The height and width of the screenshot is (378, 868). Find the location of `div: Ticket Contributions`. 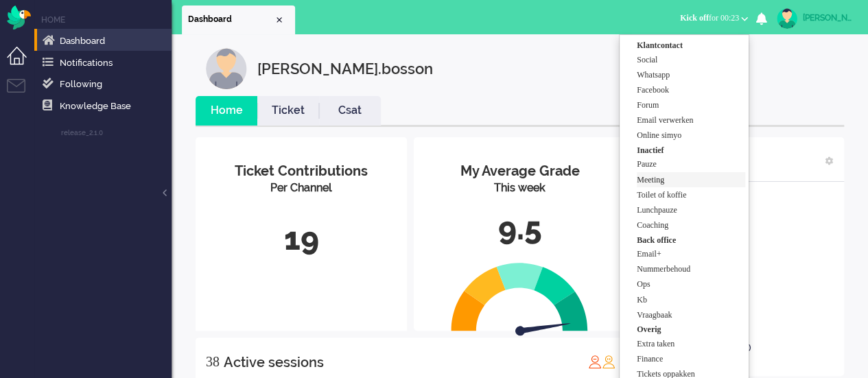

div: Ticket Contributions is located at coordinates (301, 171).